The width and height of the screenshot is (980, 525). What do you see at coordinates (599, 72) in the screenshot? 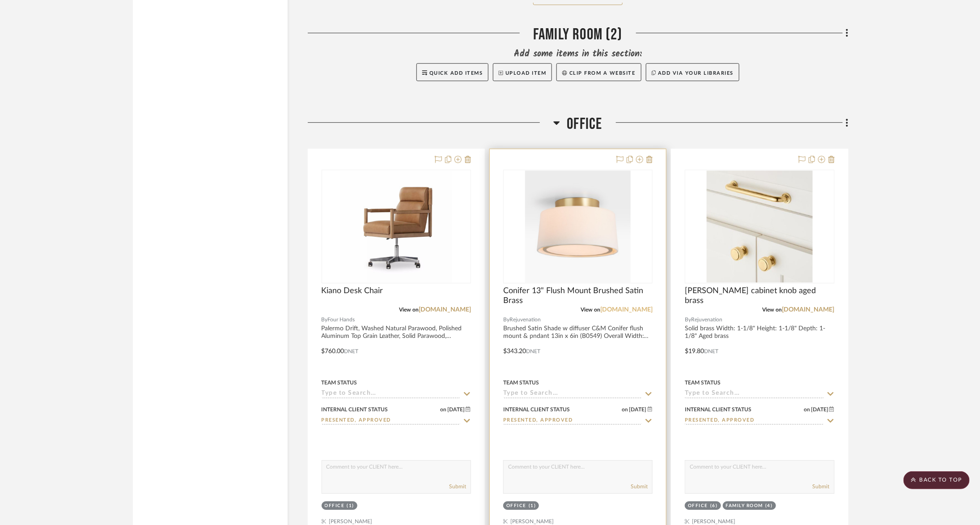
I see `button: Clip from a website` at bounding box center [599, 72].